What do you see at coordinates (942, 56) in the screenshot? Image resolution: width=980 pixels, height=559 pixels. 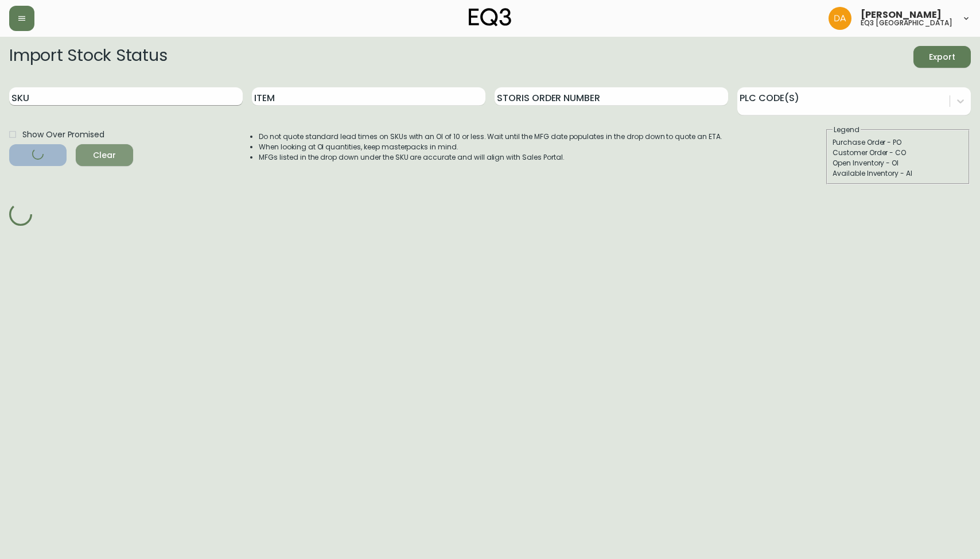 I see `span: Export` at bounding box center [942, 56].